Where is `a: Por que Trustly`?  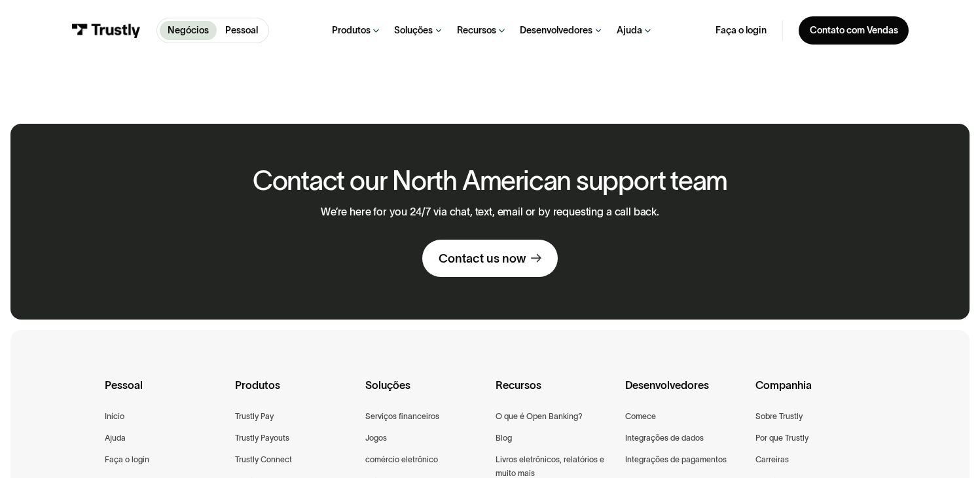
a: Por que Trustly is located at coordinates (782, 438).